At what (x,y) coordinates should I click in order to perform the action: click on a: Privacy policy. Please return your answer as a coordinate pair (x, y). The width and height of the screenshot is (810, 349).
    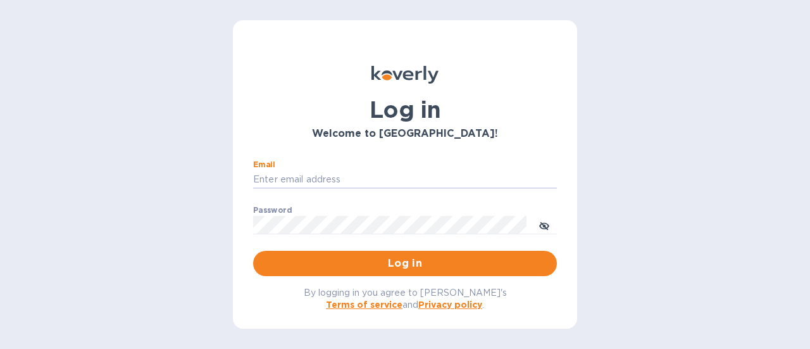
    Looking at the image, I should click on (450, 304).